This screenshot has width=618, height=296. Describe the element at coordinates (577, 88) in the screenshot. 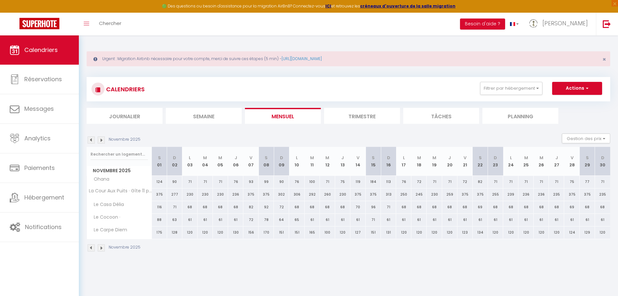

I see `button: Actions` at that location.